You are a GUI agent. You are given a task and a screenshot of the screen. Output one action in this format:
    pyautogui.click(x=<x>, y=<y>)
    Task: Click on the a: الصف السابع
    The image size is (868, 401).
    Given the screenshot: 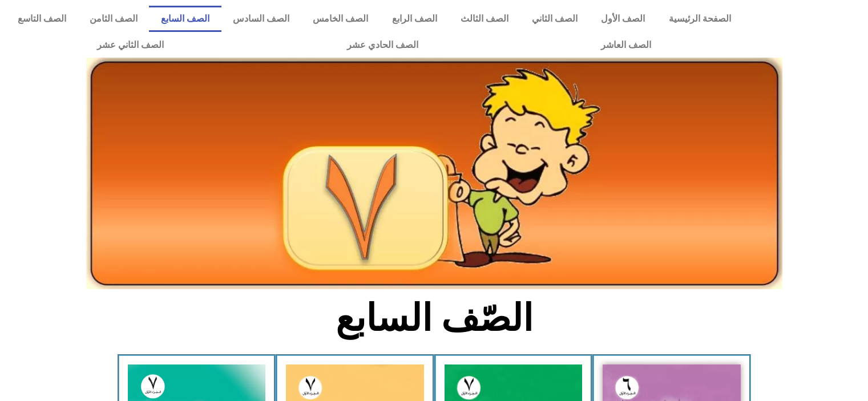 What is the action you would take?
    pyautogui.click(x=185, y=19)
    